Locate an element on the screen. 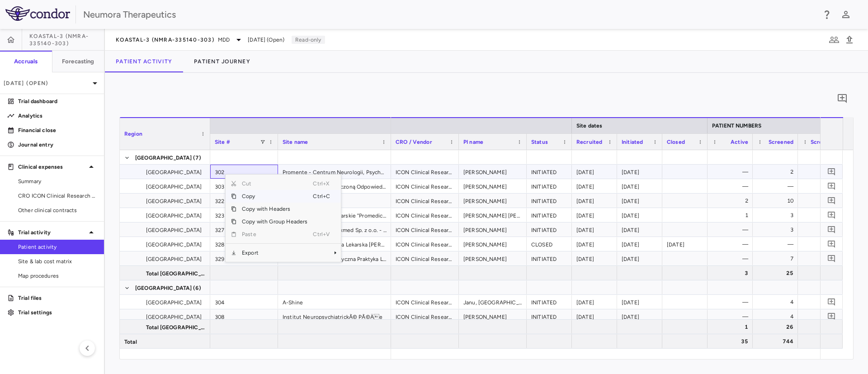  div: Neumora Therapeutics is located at coordinates (450, 14).